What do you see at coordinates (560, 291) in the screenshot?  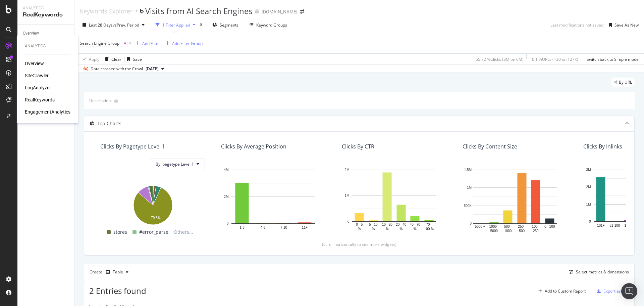 I see `button: Add to Custom Report` at bounding box center [560, 291].